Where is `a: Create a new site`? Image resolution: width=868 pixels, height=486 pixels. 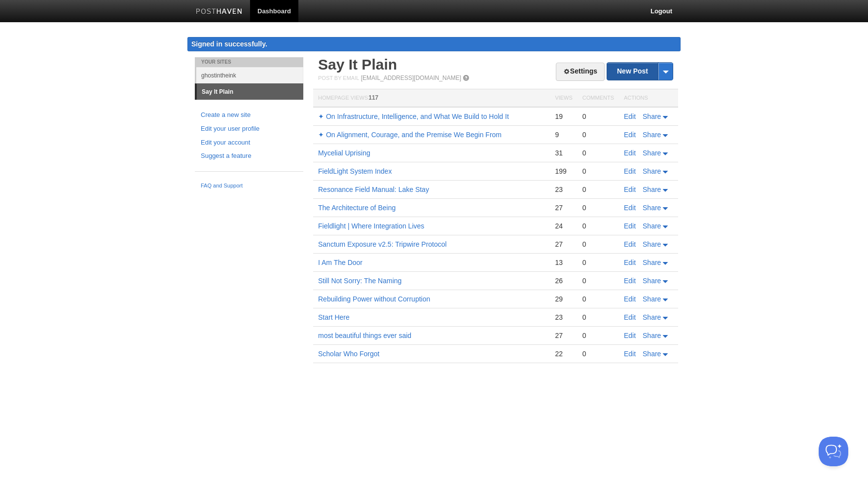 a: Create a new site is located at coordinates (249, 115).